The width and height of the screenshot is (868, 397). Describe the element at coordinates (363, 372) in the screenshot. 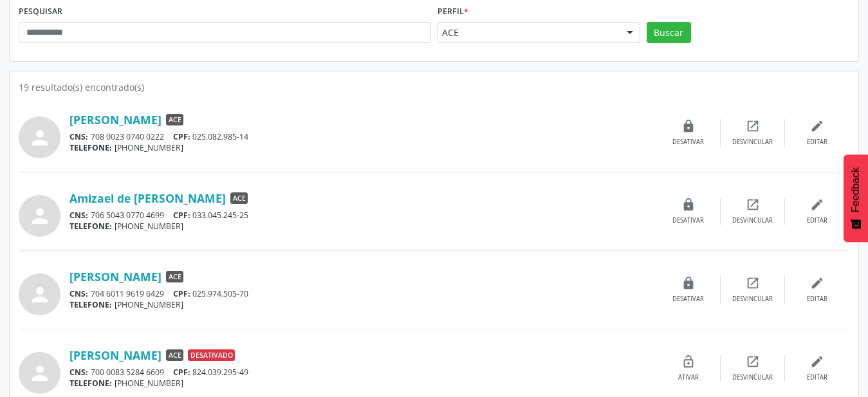

I see `div: 700 0083 5284 6609 824.039.295-49` at that location.